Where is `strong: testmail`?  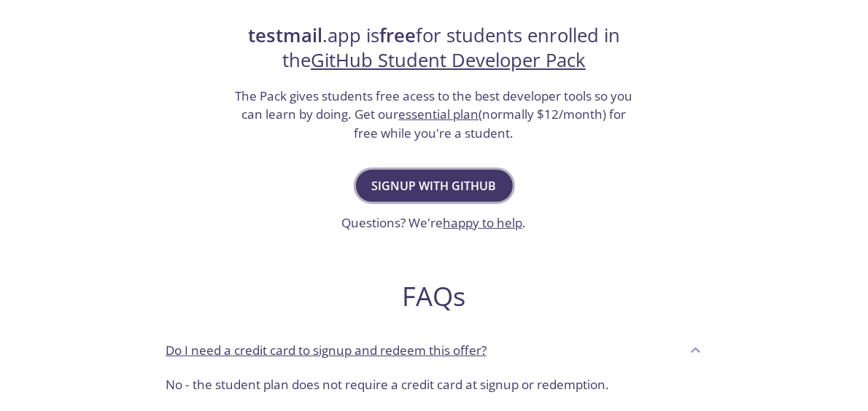
strong: testmail is located at coordinates (285, 35).